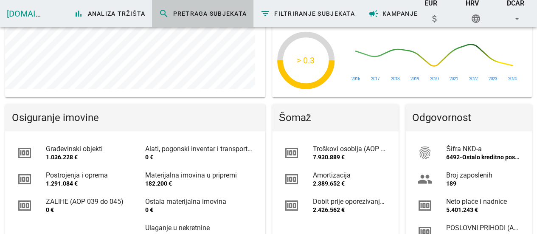 The image size is (537, 234). Describe the element at coordinates (350, 175) in the screenshot. I see `div: Amortizacija` at that location.